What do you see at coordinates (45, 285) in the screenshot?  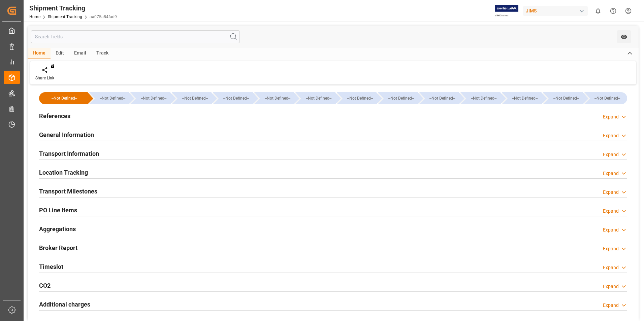 I see `h2: CO2` at bounding box center [45, 285].